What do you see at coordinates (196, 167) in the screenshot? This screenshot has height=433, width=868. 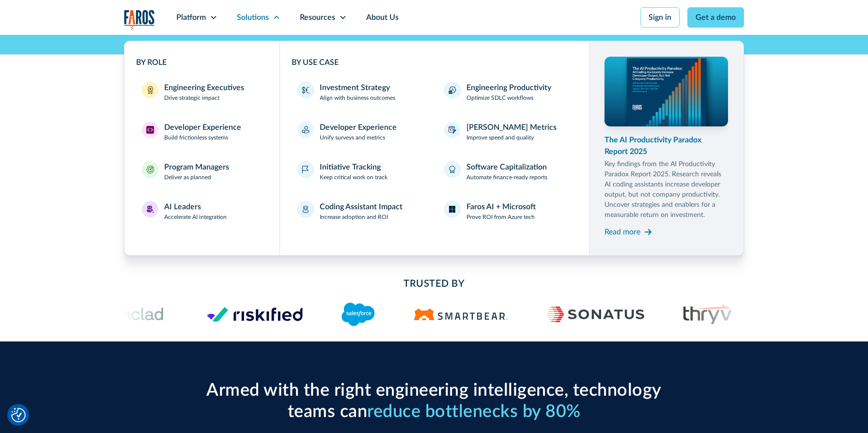 I see `div: Program Managers` at bounding box center [196, 167].